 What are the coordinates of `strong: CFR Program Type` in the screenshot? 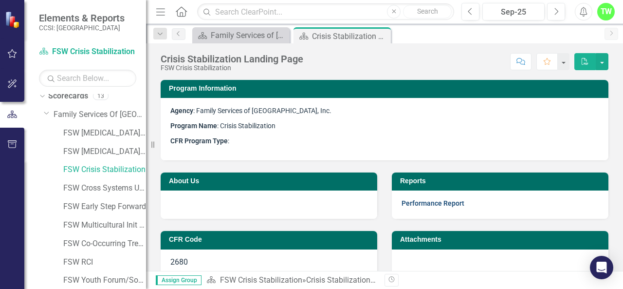 It's located at (199, 141).